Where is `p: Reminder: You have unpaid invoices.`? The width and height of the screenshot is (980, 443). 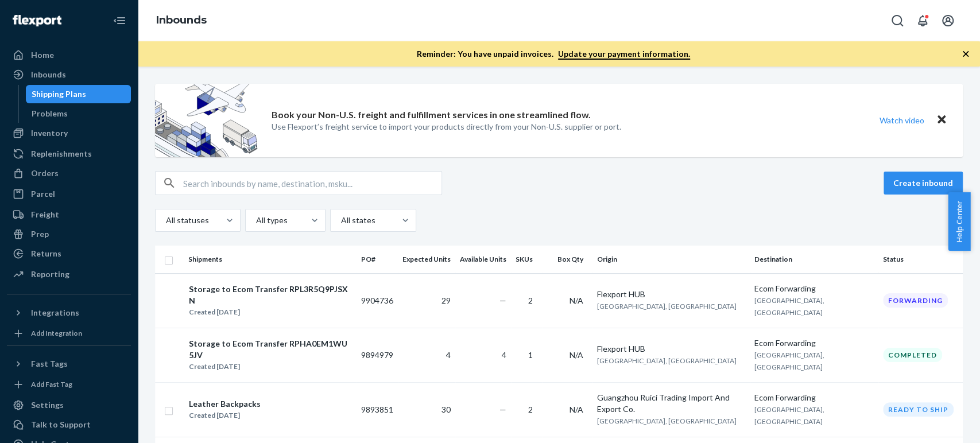
p: Reminder: You have unpaid invoices. is located at coordinates (553, 54).